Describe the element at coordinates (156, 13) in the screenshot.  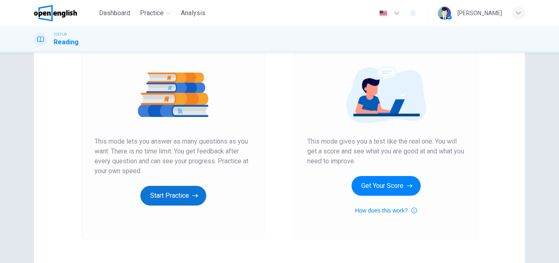
I see `button: Practice` at that location.